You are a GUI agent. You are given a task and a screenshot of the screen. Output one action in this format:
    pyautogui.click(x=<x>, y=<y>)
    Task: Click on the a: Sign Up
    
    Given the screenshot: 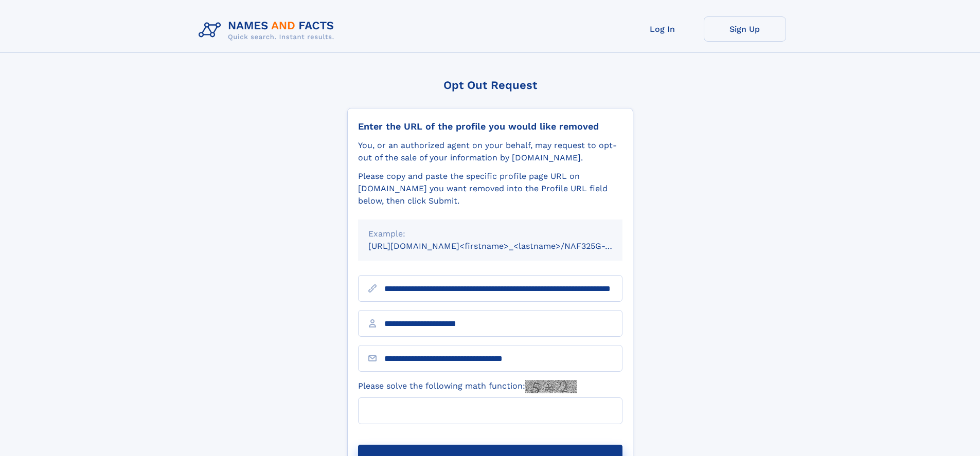 What is the action you would take?
    pyautogui.click(x=745, y=29)
    